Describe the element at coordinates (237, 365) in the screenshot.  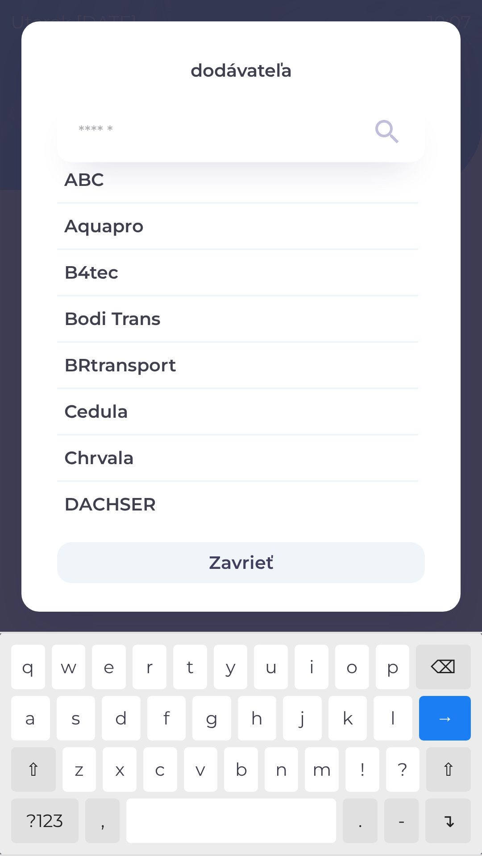
I see `div: BRtransport` at that location.